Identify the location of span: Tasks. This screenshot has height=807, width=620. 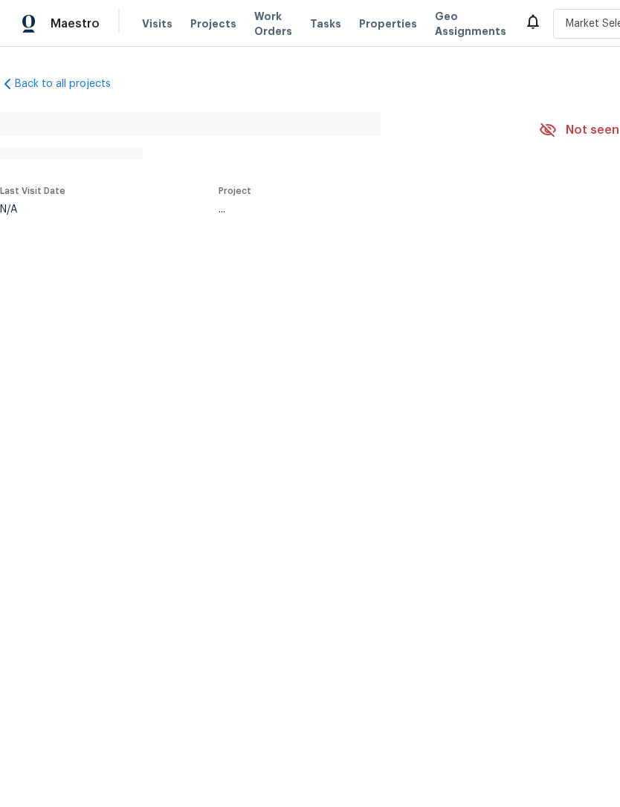
(326, 24).